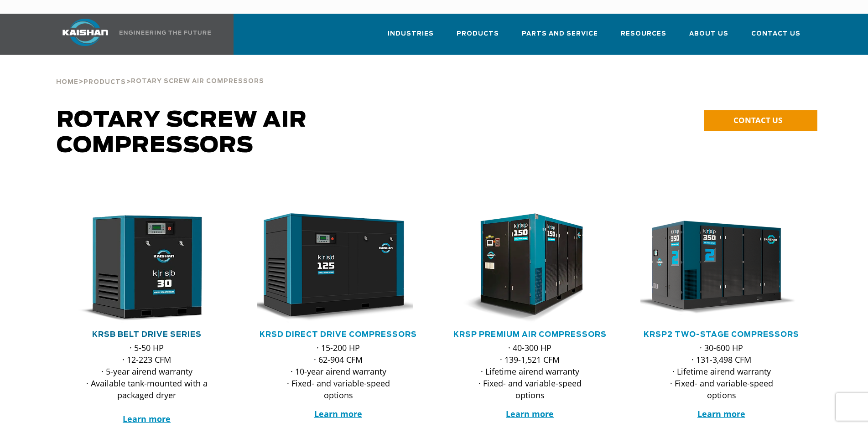  Describe the element at coordinates (709, 37) in the screenshot. I see `a: About Us` at that location.